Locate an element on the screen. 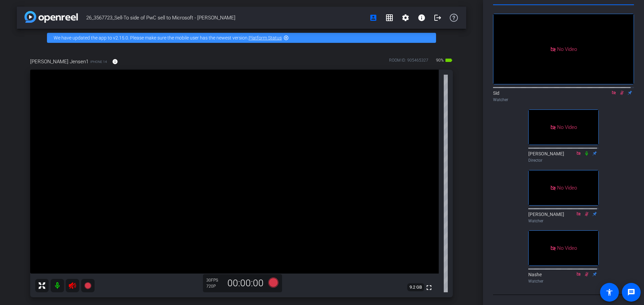 Image resolution: width=644 pixels, height=305 pixels. div: 30 is located at coordinates (215, 280).